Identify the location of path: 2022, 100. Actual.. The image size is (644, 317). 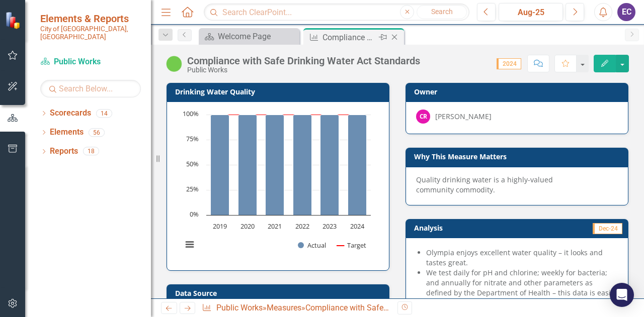
(303, 165).